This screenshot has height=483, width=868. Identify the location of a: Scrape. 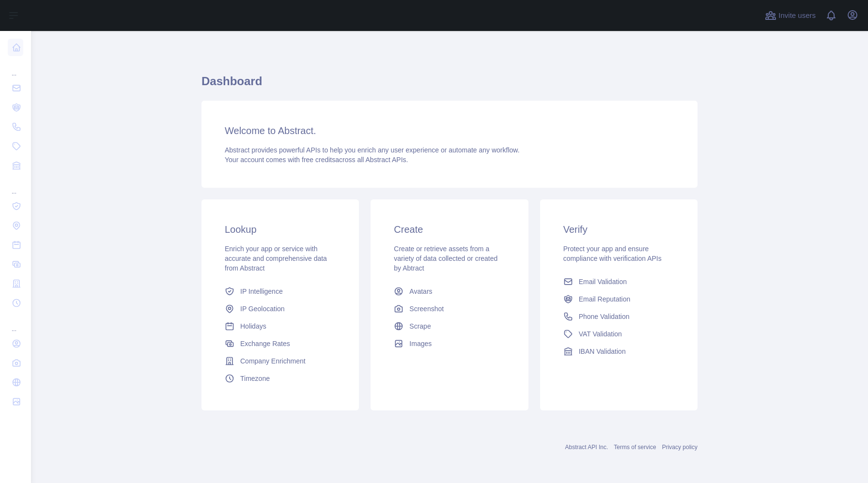
(449, 326).